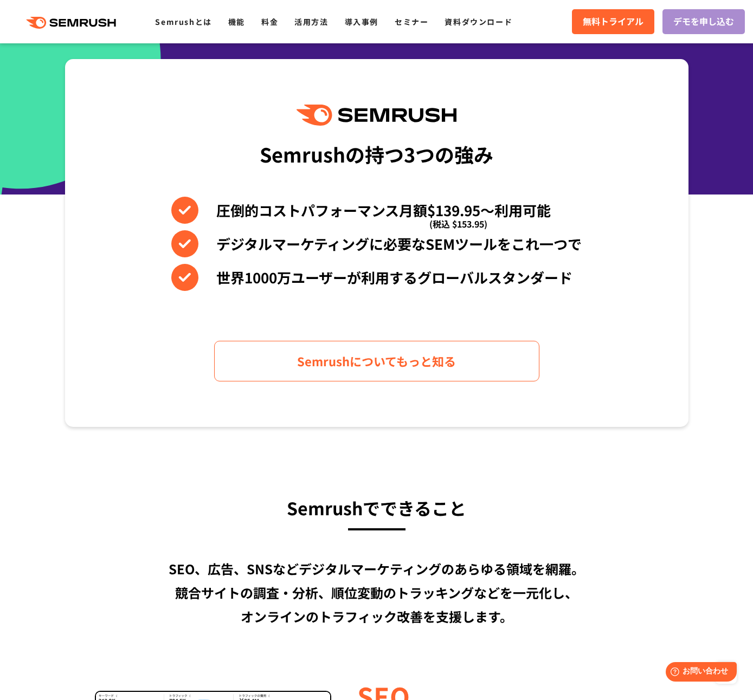 Image resolution: width=753 pixels, height=700 pixels. I want to click on li: 世界1000万ユーザーが利用するグローバルスタンダード, so click(376, 277).